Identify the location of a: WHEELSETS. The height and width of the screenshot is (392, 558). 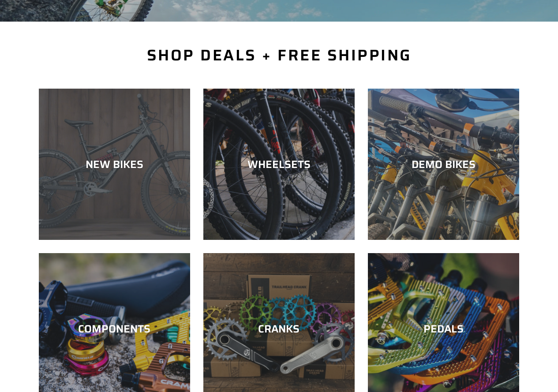
(279, 164).